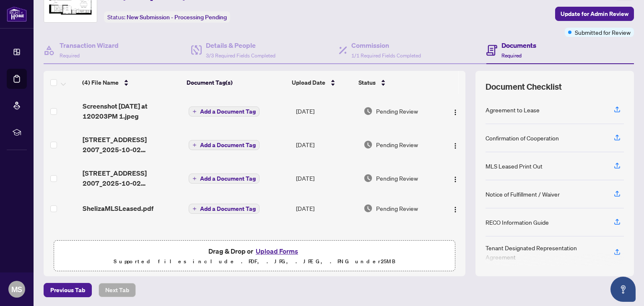 Image resolution: width=644 pixels, height=306 pixels. What do you see at coordinates (255, 262) in the screenshot?
I see `p: Supported files include .PDF, .JPG, .JPEG, .PNG under 25 MB` at bounding box center [255, 262].